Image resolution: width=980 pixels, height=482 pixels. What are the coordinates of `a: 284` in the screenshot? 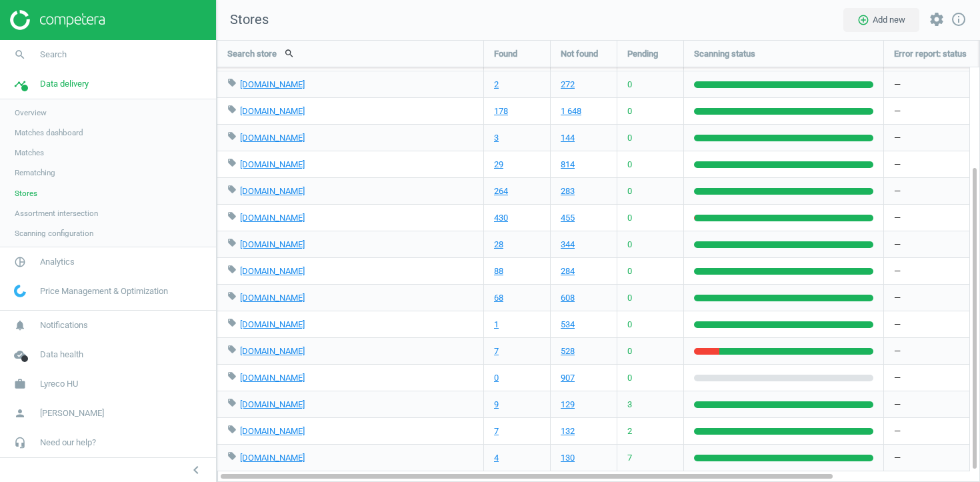 It's located at (568, 271).